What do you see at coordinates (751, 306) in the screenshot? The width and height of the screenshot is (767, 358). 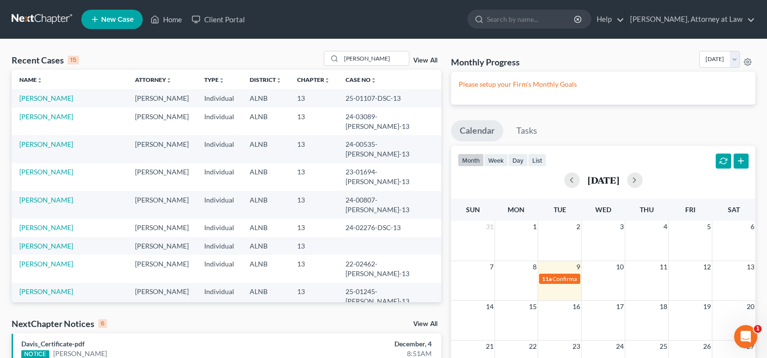 I see `span: 20` at bounding box center [751, 306].